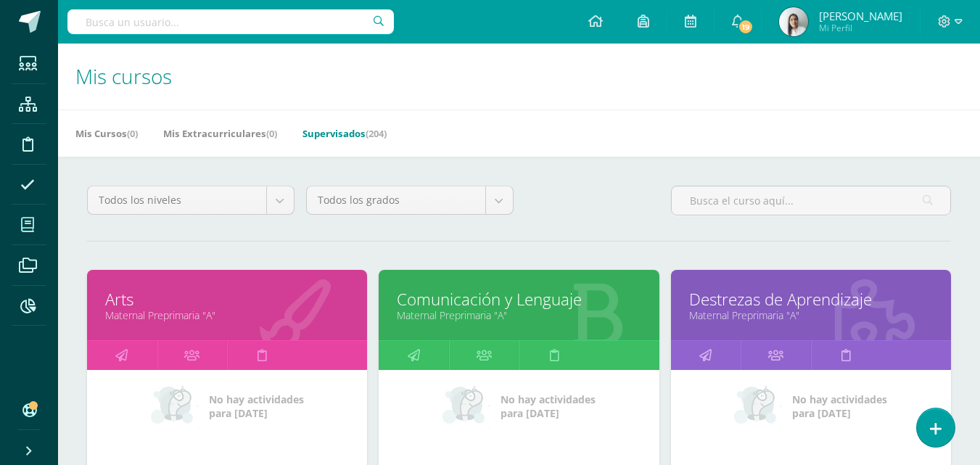 Image resolution: width=980 pixels, height=465 pixels. Describe the element at coordinates (860, 28) in the screenshot. I see `span: Mi Perfil` at that location.